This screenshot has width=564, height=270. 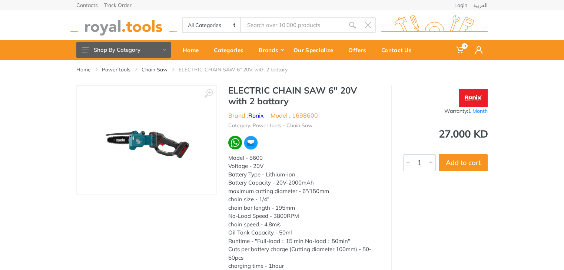 I want to click on div: maximum cutting diameter - 6"/150mm, so click(x=304, y=192).